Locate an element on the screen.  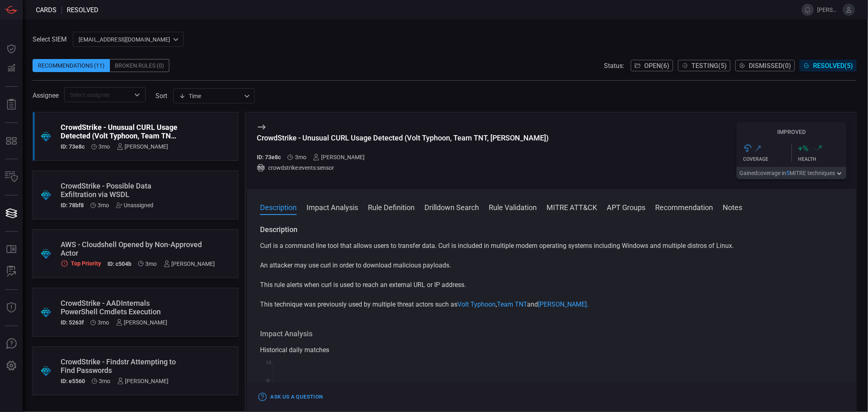
button: Drilldown Search is located at coordinates (452, 207).